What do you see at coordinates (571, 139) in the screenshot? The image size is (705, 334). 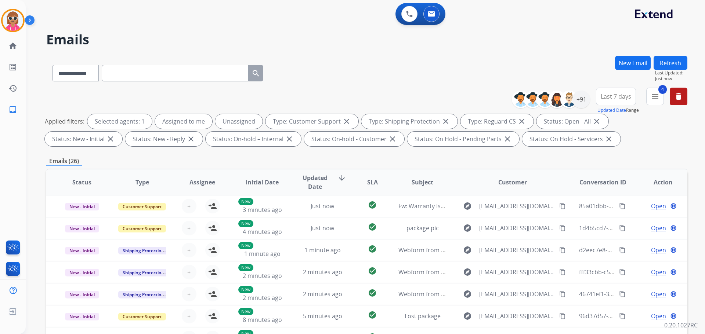 I see `div: Status: On Hold - Servicers` at bounding box center [571, 139].